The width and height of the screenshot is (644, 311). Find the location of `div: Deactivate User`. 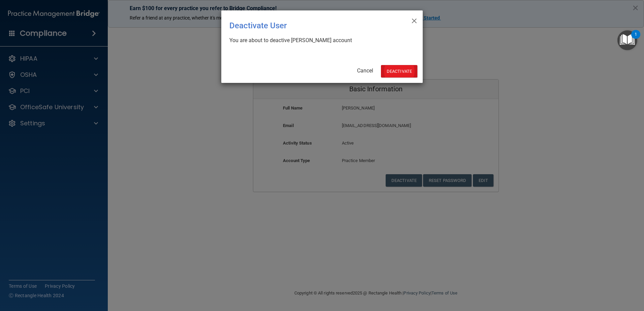

div: Deactivate User is located at coordinates (309, 26).